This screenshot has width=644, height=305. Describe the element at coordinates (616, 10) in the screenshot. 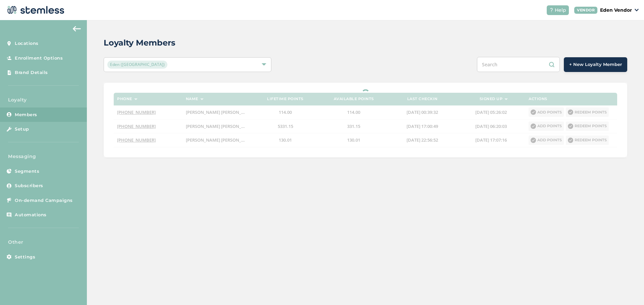

I see `p: Eden Vendor` at that location.